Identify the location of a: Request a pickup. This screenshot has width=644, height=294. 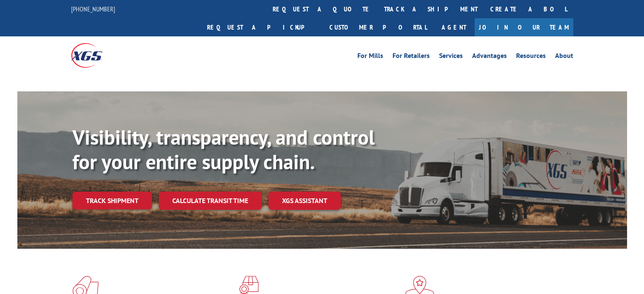
(262, 27).